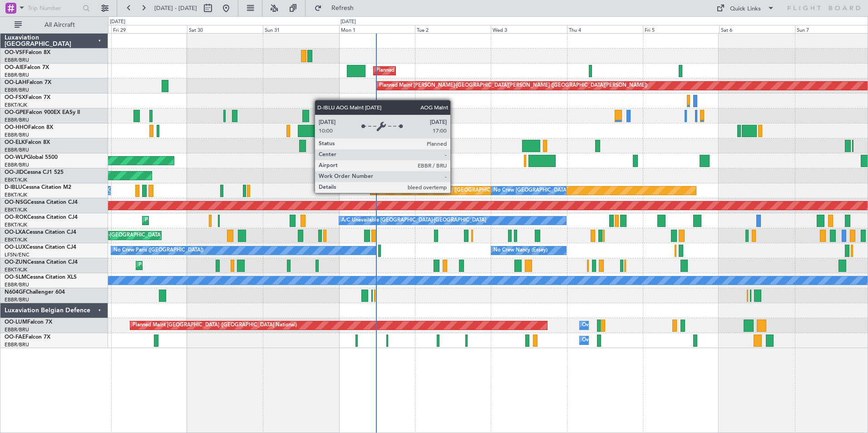  Describe the element at coordinates (31, 158) in the screenshot. I see `a: OO-WLPGlobal 5500` at that location.